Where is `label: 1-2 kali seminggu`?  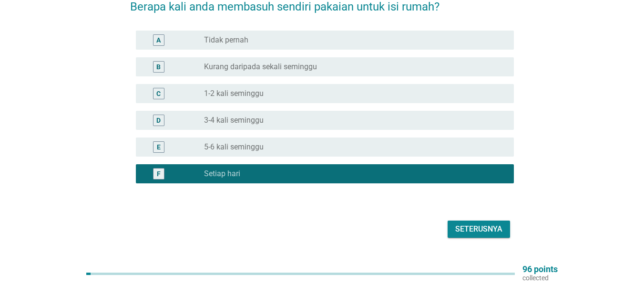 label: 1-2 kali seminggu is located at coordinates (234, 93).